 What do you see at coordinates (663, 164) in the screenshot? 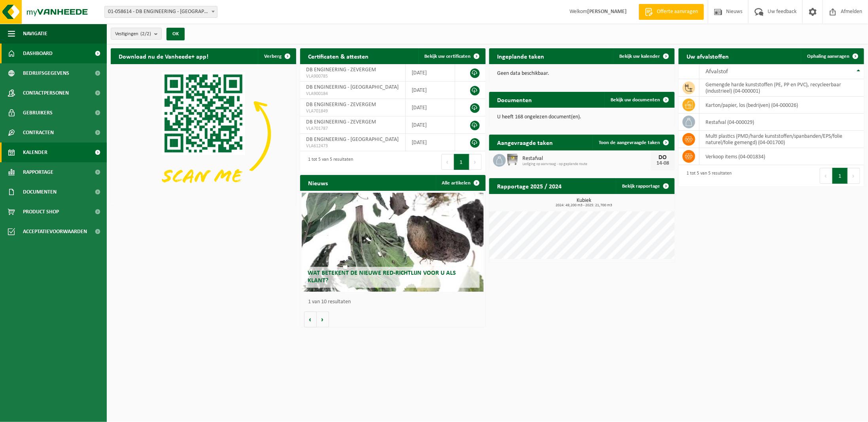
I see `div: 14-08` at bounding box center [663, 164].